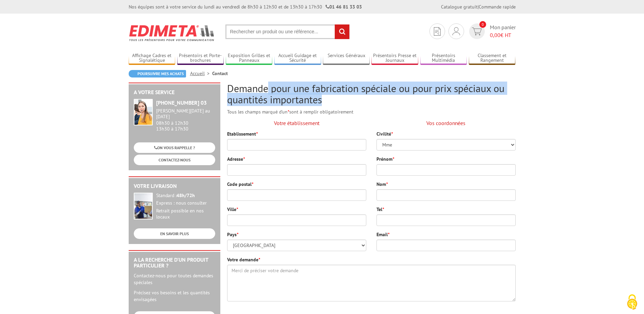 This screenshot has height=314, width=644. I want to click on p: Votre établissement, so click(297, 123).